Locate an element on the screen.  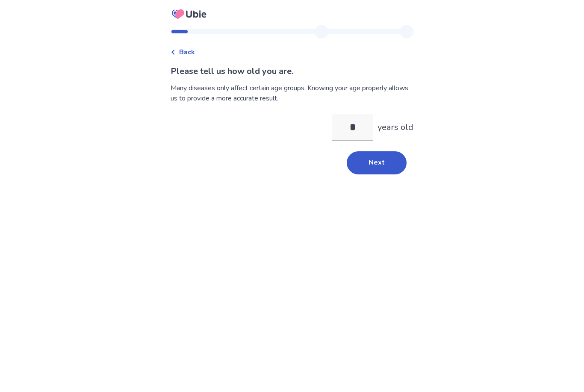
p: years old is located at coordinates (396, 128).